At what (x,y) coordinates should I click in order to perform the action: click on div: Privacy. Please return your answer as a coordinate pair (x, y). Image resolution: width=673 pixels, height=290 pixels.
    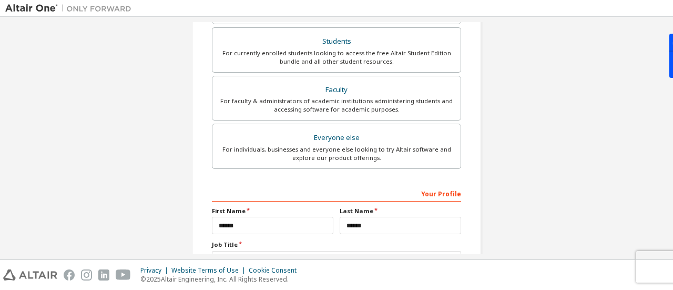
    Looking at the image, I should click on (156, 270).